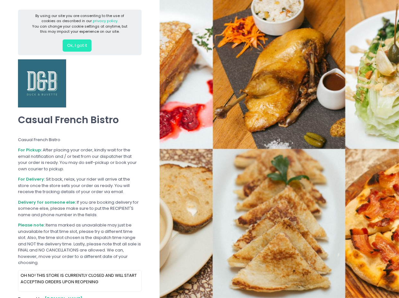 The height and width of the screenshot is (298, 399). I want to click on div: After placing your order, kindly wait for the email notification and / or text from our dispatche..., so click(80, 160).